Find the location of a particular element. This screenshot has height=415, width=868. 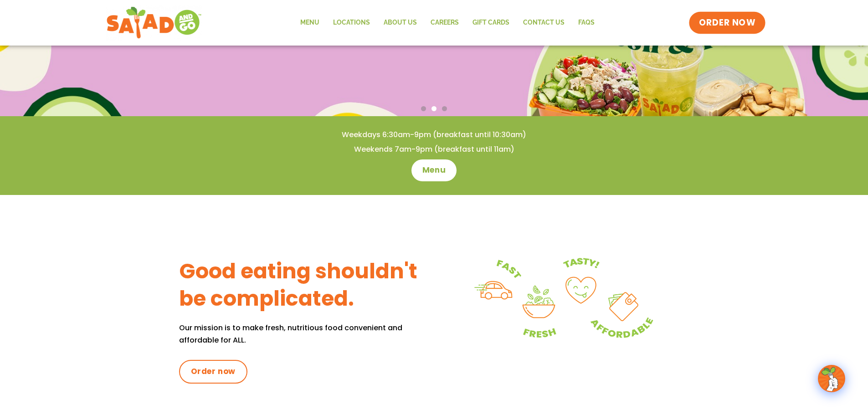

p: Our mission is to make fresh, nutritious food convenient and affordable for ALL. is located at coordinates (307, 334).